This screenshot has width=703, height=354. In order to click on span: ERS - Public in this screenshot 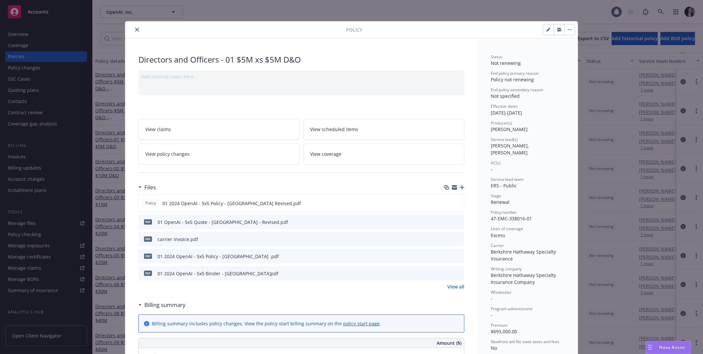, I will do `click(504, 186)`.